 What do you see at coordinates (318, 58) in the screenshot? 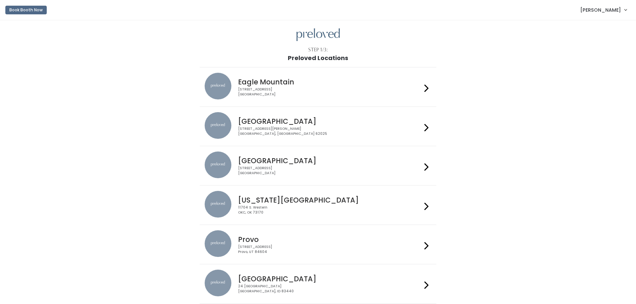
I see `h1: Preloved Locations` at bounding box center [318, 58].